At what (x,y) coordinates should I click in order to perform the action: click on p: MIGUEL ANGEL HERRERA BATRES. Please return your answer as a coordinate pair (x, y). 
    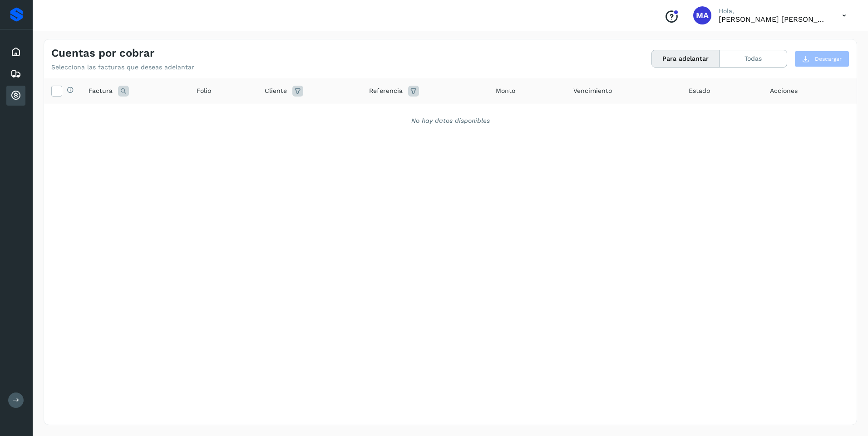
    Looking at the image, I should click on (773, 19).